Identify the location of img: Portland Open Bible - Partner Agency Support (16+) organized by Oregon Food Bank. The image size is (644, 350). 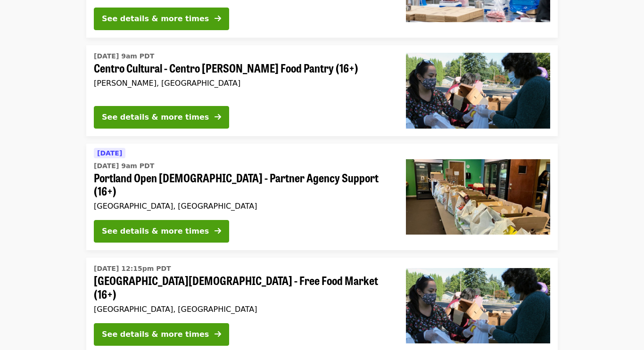
(478, 197).